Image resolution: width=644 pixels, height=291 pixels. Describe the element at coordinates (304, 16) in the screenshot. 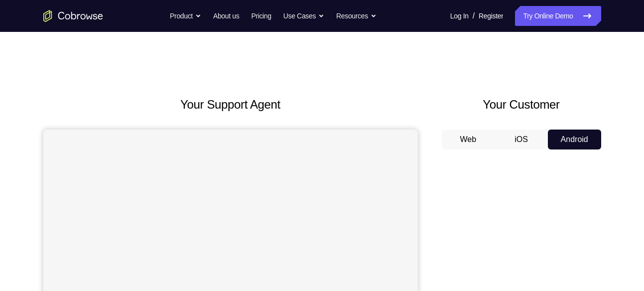

I see `button: Use Cases` at that location.